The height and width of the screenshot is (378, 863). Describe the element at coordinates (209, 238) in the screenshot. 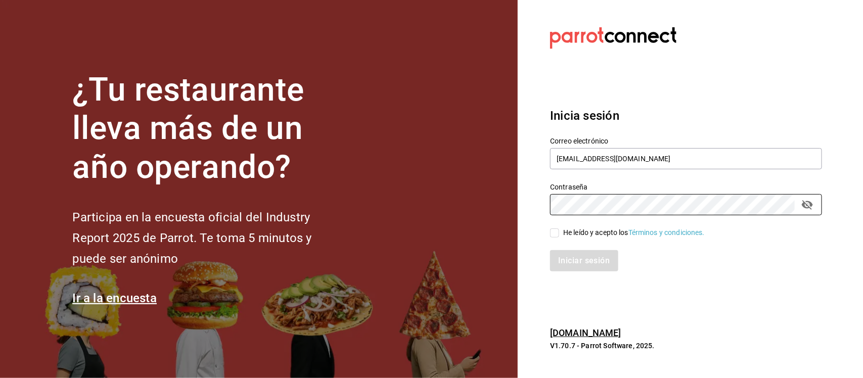

I see `h2: Participa en la encuesta oficial del Industry Report 2025 de Parrot. Te toma 5 minutos y puede se...` at that location.